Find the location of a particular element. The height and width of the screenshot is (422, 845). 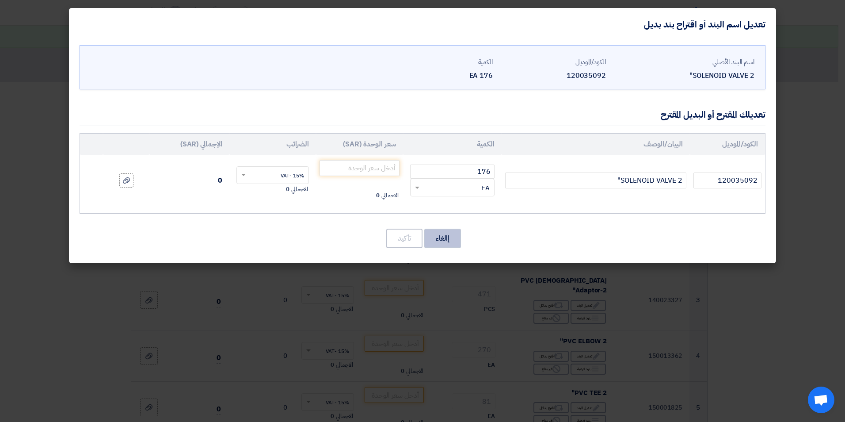

input: أدخل سعر الوحدة is located at coordinates (359, 168).